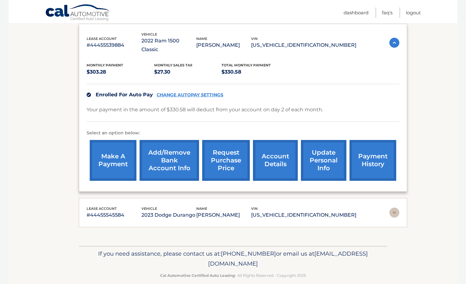 This screenshot has height=284, width=466. Describe the element at coordinates (114, 215) in the screenshot. I see `p: #44455545584` at that location.